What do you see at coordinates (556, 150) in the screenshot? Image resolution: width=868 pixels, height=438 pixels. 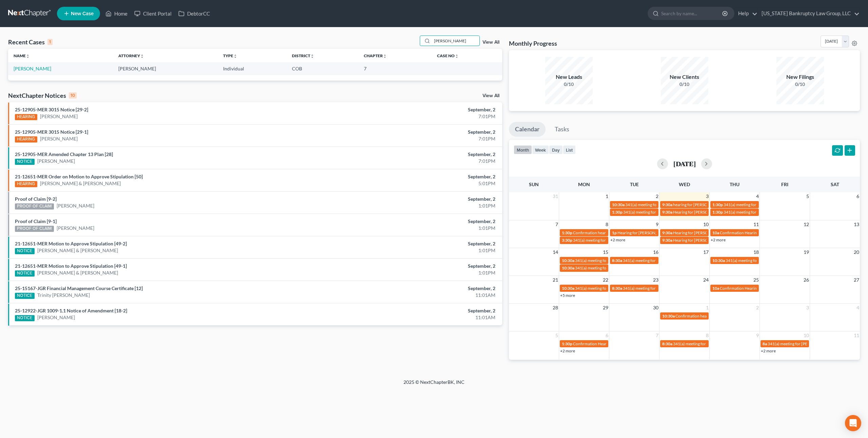 I see `button: day` at bounding box center [556, 150].